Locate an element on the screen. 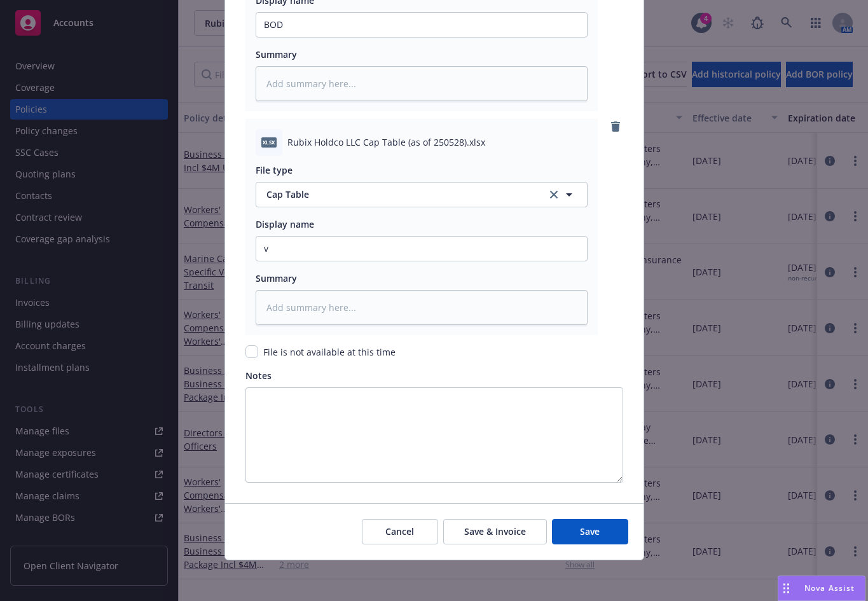  a: remove is located at coordinates (615, 127).